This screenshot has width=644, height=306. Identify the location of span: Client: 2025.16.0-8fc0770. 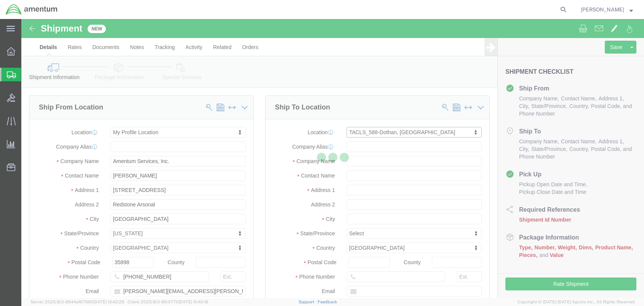
(168, 302).